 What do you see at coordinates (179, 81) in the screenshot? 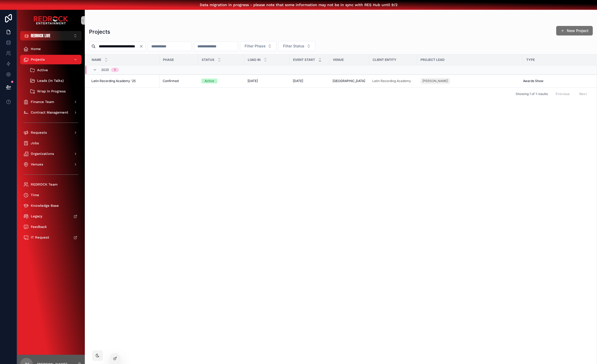
I see `a: Confirmed` at bounding box center [179, 81].